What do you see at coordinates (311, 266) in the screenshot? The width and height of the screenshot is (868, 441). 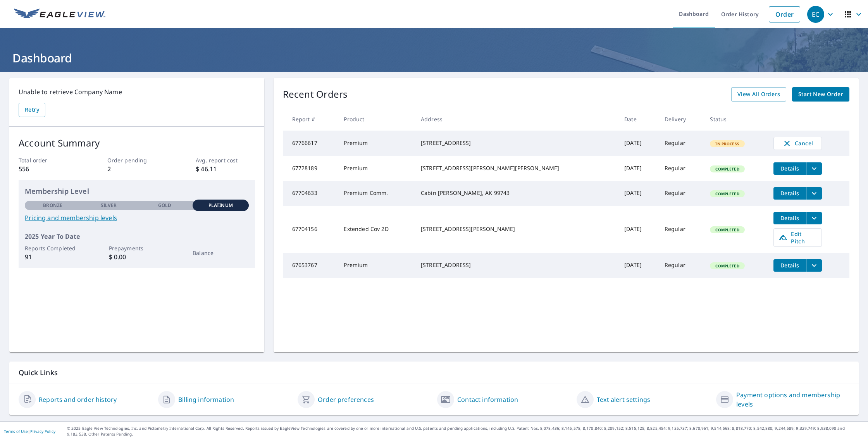 I see `td: 67653767` at bounding box center [311, 266].